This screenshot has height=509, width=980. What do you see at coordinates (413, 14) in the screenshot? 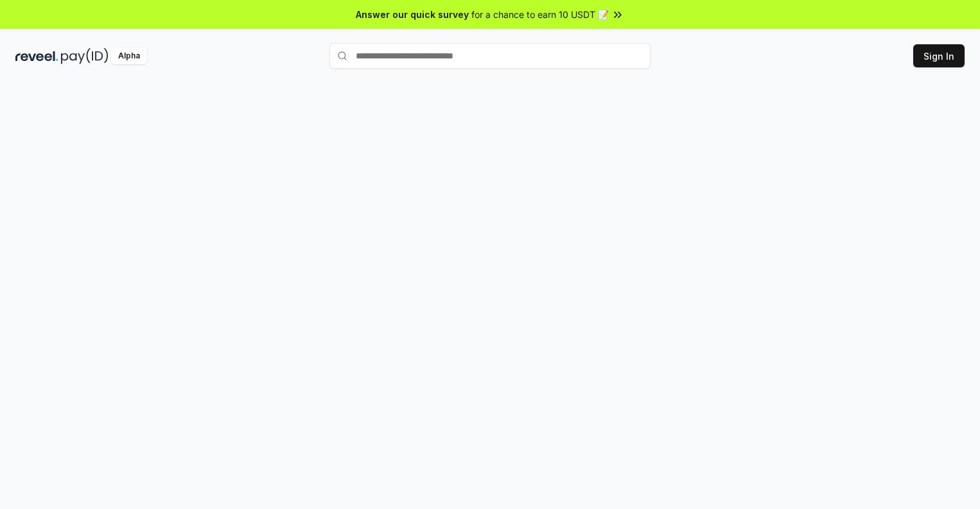
I see `span: Answer our quick survey` at bounding box center [413, 14].